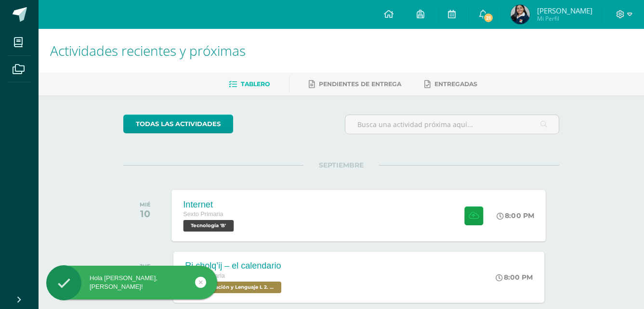 The width and height of the screenshot is (644, 309). Describe the element at coordinates (355, 84) in the screenshot. I see `a: Pendientes de entrega` at that location.